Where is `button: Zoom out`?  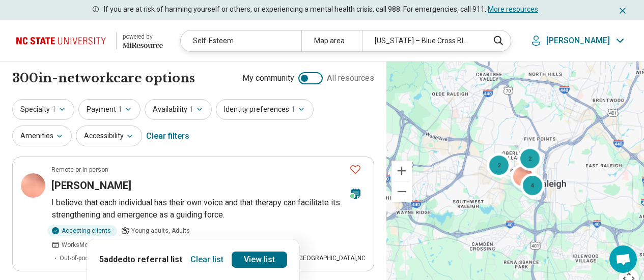 button: Zoom out is located at coordinates (402, 192).